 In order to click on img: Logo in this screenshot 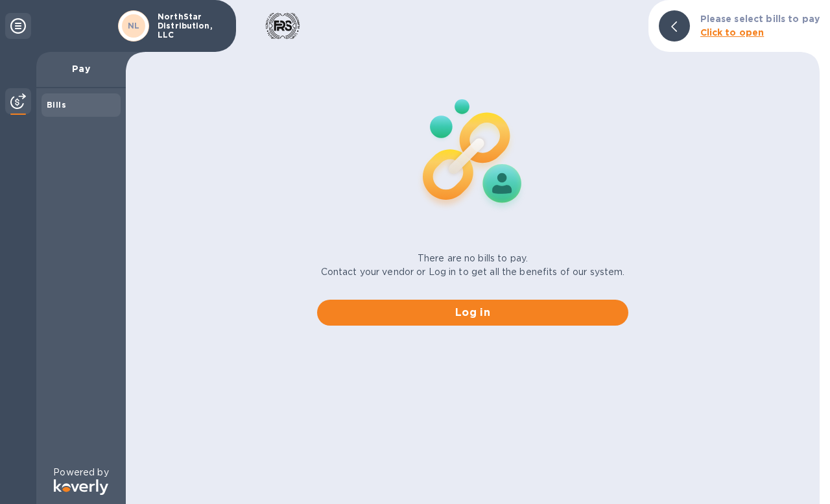, I will do `click(81, 487)`.